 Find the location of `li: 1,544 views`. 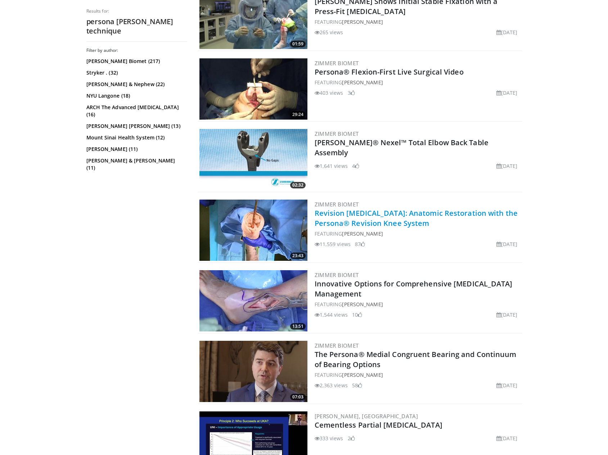

li: 1,544 views is located at coordinates (331, 314).